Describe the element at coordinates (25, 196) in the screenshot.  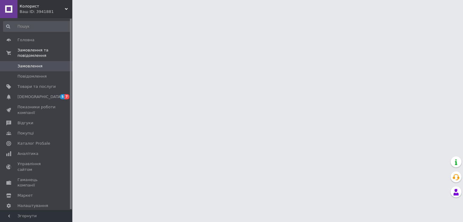
I see `span: Маркет` at that location.